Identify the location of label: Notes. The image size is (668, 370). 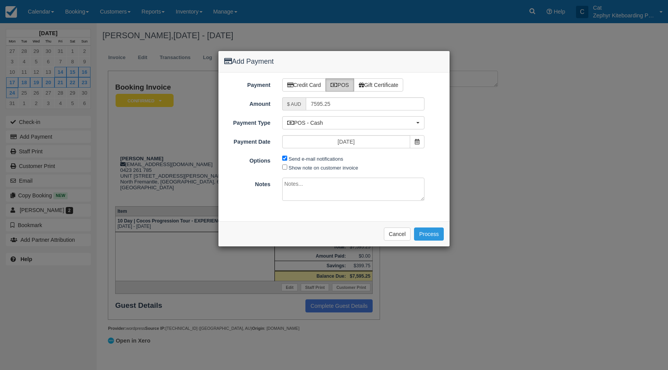
(247, 183).